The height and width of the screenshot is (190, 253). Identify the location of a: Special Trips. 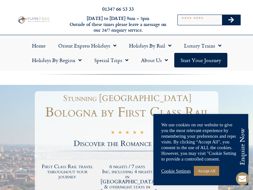
(111, 60).